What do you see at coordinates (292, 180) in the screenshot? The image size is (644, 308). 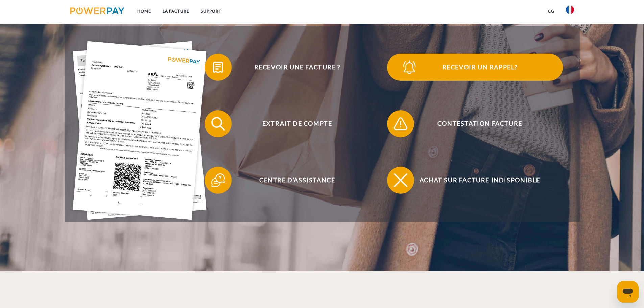 I see `button: Centre d'assistance` at bounding box center [292, 180].